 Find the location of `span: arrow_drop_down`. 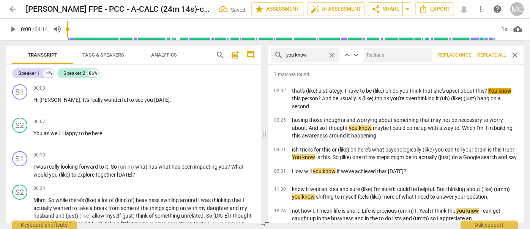

span: arrow_drop_down is located at coordinates (407, 9).